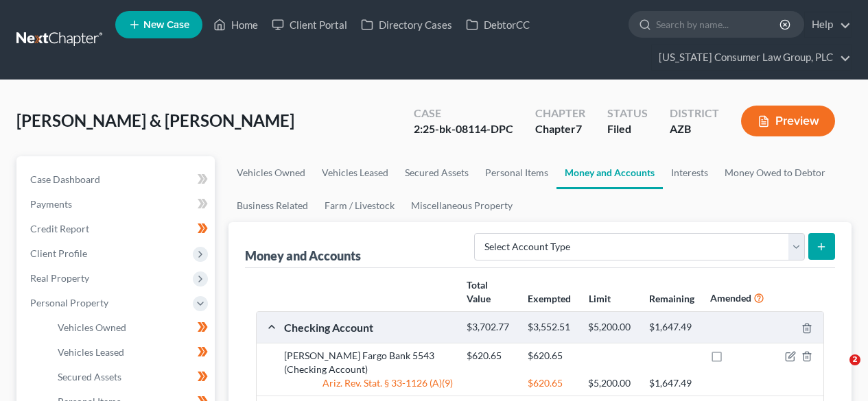  Describe the element at coordinates (117, 204) in the screenshot. I see `a: Payments` at that location.